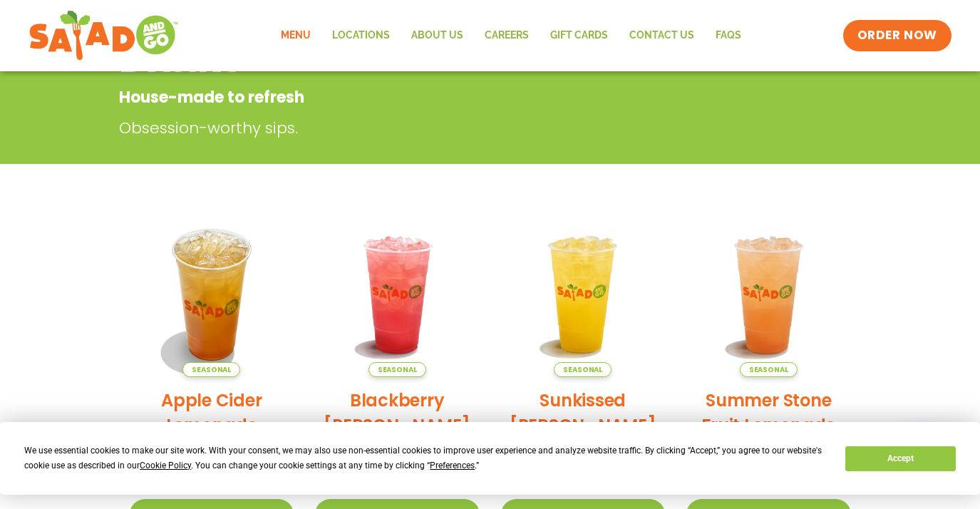 This screenshot has width=980, height=509. What do you see at coordinates (436, 128) in the screenshot?
I see `p: Obsession-worthy sips.` at bounding box center [436, 128].